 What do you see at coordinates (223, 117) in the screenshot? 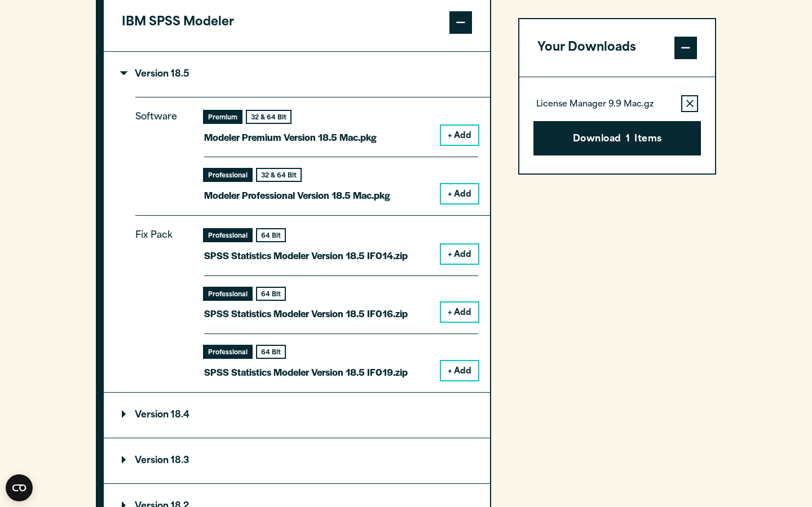
I see `div: Premium` at bounding box center [223, 117].